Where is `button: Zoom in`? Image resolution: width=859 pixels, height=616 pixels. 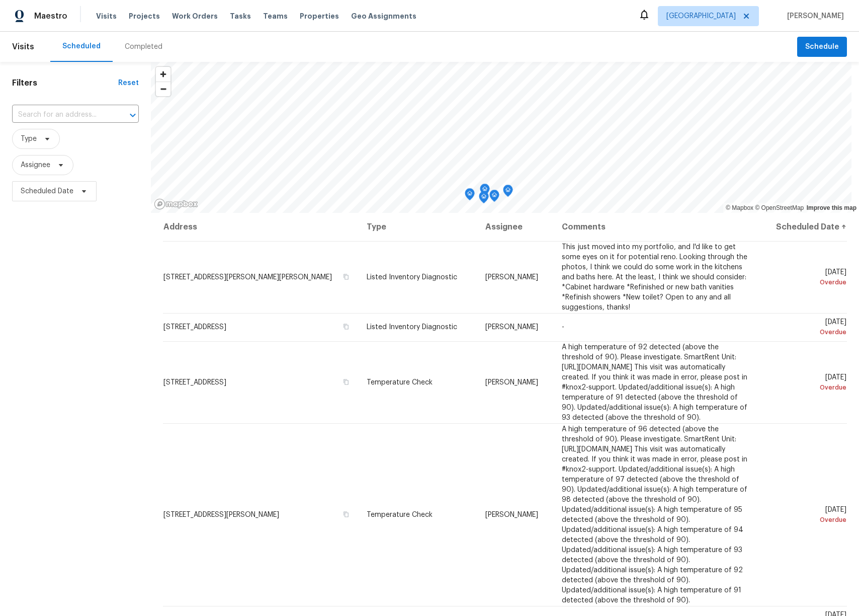 button: Zoom in is located at coordinates (163, 74).